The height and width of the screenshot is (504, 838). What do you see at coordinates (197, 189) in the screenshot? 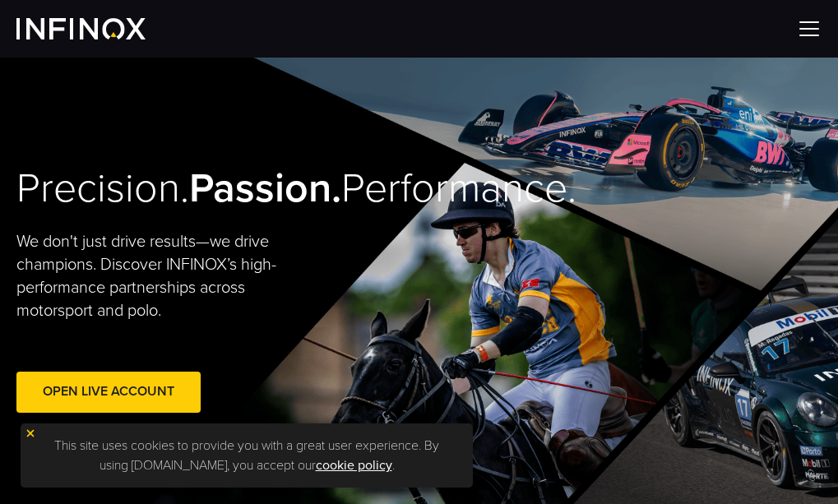
I see `h2: Precision. Performance.` at bounding box center [197, 189].